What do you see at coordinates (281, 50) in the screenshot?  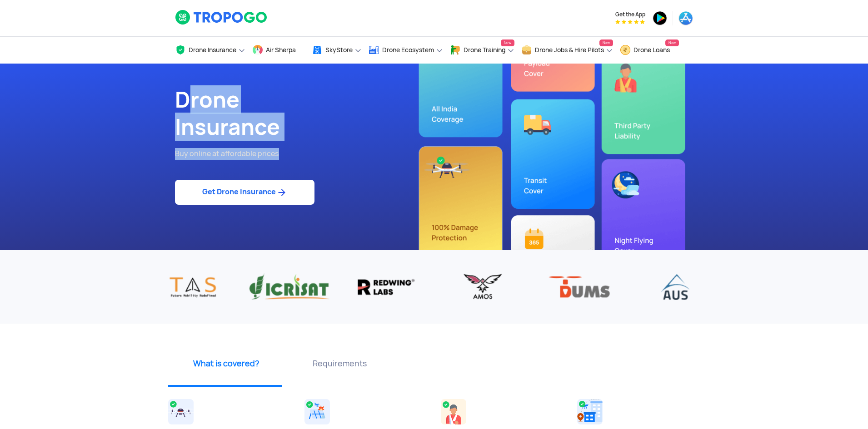 I see `span: Air Sherpa` at bounding box center [281, 50].